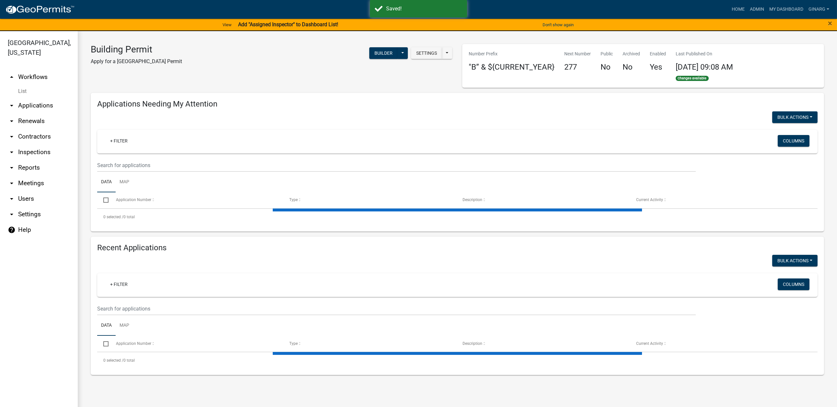 Image resolution: width=837 pixels, height=407 pixels. I want to click on p: Number Prefix, so click(512, 54).